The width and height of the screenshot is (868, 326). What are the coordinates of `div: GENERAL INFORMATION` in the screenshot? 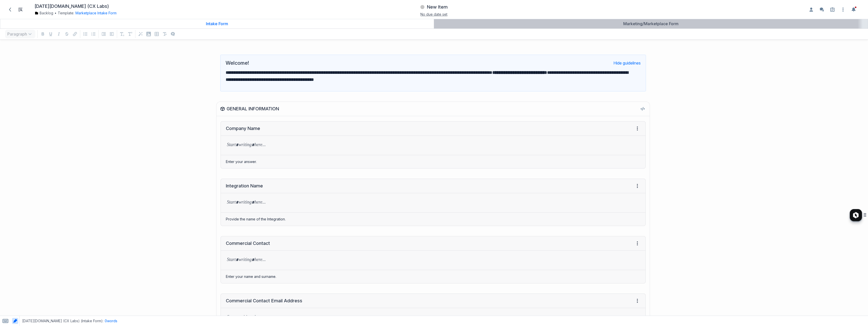 It's located at (253, 109).